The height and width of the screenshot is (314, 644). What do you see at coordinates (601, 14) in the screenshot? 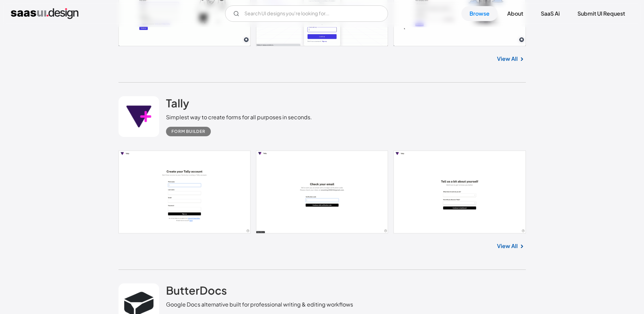
I see `a: Submit UI Request` at bounding box center [601, 14].